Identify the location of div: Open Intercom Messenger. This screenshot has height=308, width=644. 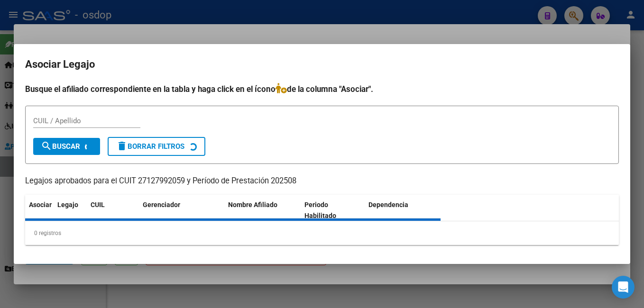
(623, 287).